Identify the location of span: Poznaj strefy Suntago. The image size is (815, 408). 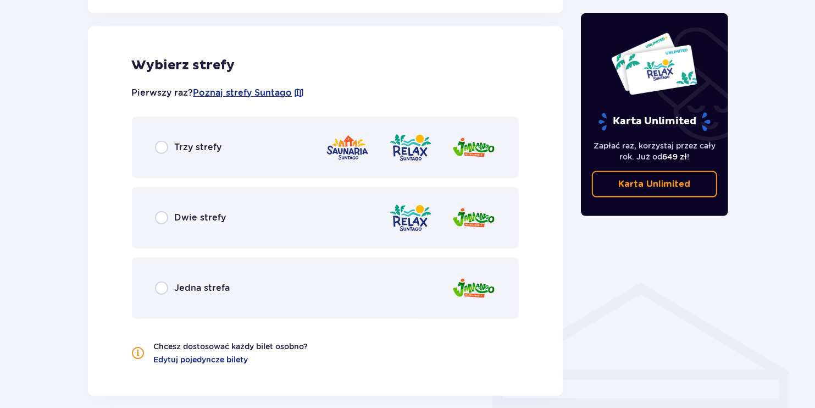
(243, 93).